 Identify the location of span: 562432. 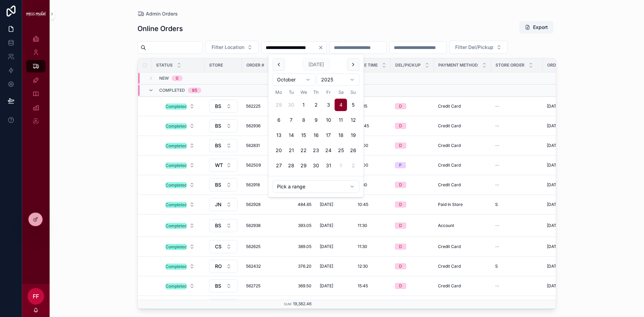
(260, 266).